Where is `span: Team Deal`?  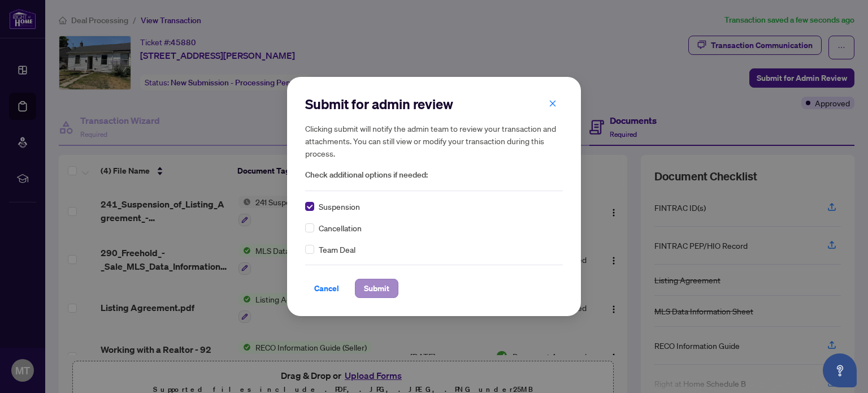
span: Team Deal is located at coordinates (337, 250).